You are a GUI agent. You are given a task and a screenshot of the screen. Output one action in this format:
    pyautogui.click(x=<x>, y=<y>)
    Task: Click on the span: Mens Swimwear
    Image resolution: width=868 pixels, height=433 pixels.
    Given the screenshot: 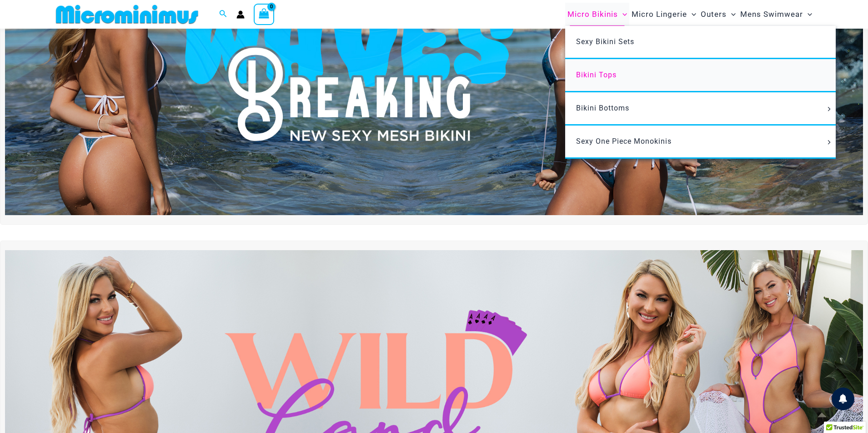 What is the action you would take?
    pyautogui.click(x=772, y=14)
    